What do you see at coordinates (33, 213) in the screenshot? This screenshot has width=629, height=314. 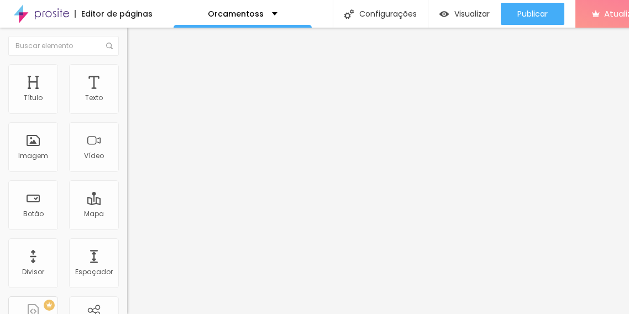 I see `font: Botão` at bounding box center [33, 213].